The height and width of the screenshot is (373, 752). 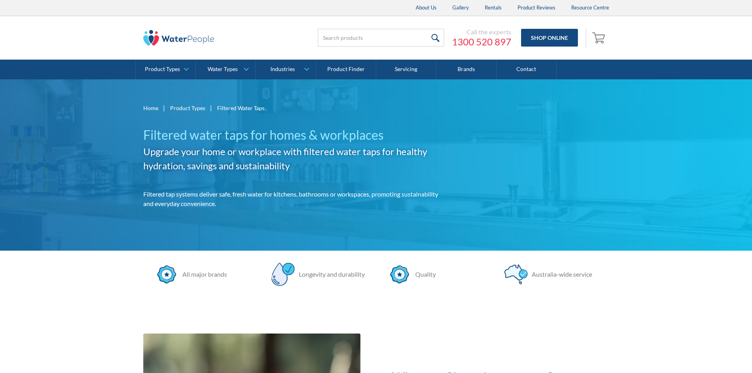 What do you see at coordinates (481, 32) in the screenshot?
I see `div: Call the experts` at bounding box center [481, 32].